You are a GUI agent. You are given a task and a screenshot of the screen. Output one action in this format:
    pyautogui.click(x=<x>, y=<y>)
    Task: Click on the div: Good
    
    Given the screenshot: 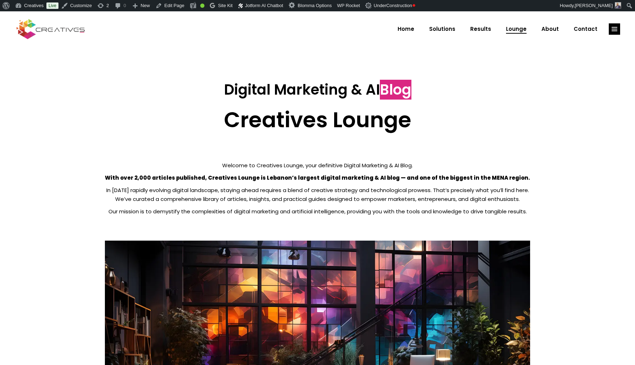 What is the action you would take?
    pyautogui.click(x=202, y=6)
    